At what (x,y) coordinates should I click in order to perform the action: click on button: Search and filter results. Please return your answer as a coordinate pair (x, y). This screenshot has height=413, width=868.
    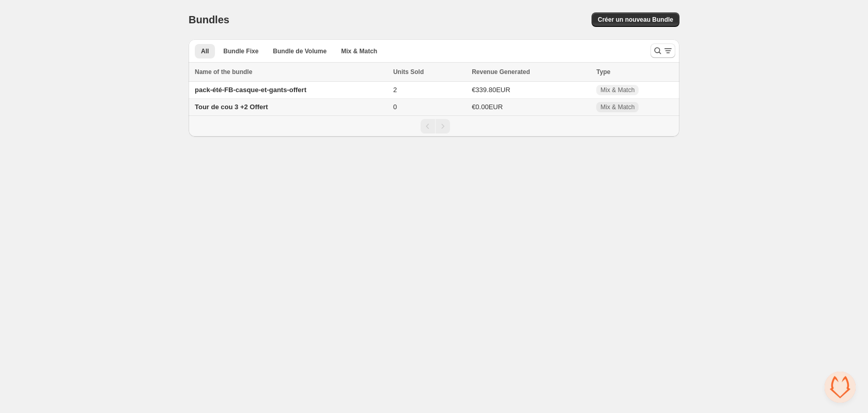
    Looking at the image, I should click on (663, 51).